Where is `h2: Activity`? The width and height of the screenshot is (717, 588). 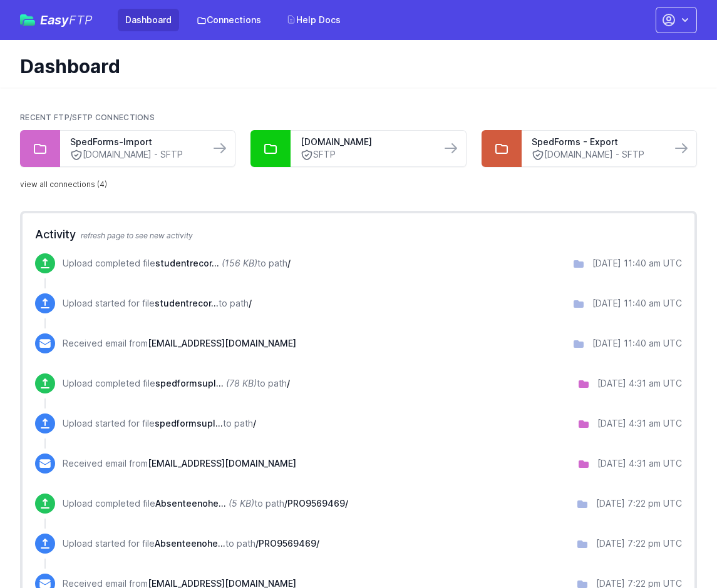
h2: Activity is located at coordinates (358, 235).